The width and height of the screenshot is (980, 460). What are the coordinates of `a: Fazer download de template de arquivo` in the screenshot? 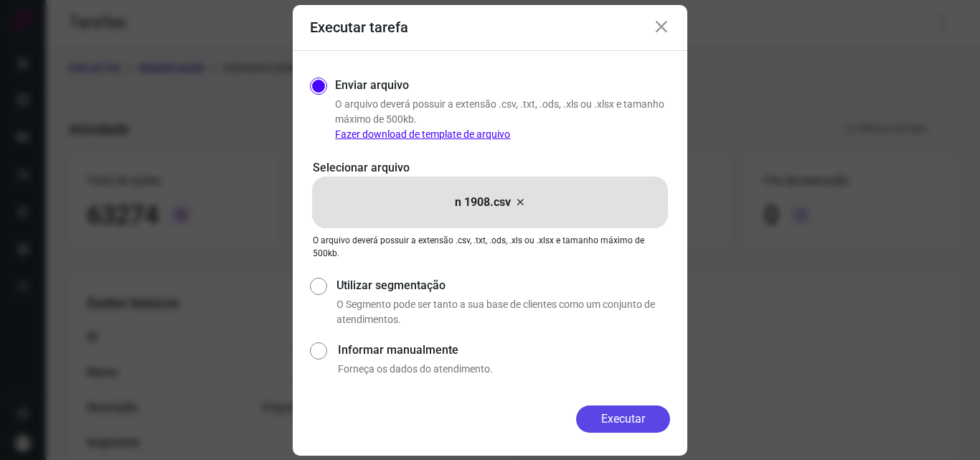 It's located at (423, 134).